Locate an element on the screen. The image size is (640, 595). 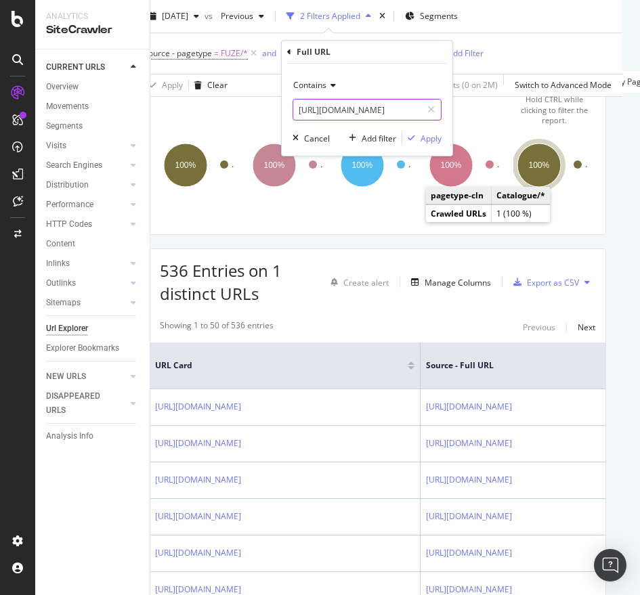
div: 2 Filters Applied is located at coordinates (330, 16).